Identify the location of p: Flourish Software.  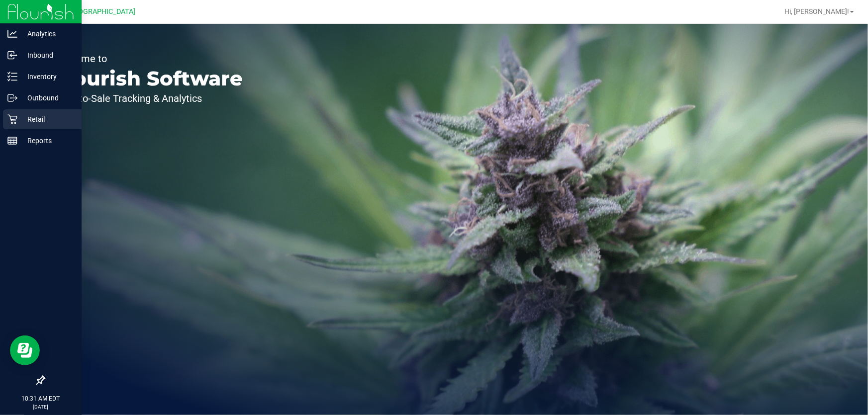
(148, 78).